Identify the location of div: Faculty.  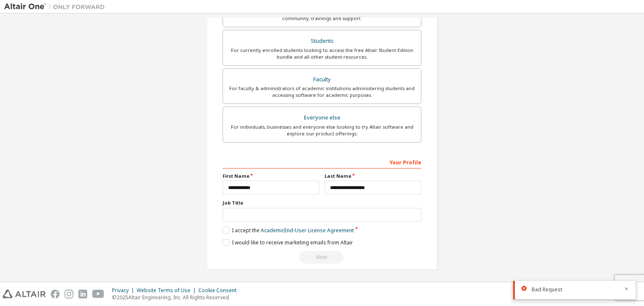
(322, 79).